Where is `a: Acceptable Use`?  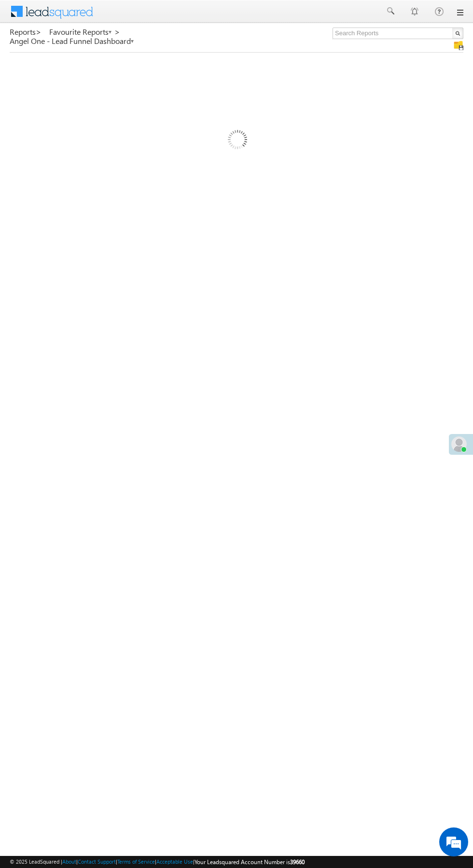 a: Acceptable Use is located at coordinates (175, 861).